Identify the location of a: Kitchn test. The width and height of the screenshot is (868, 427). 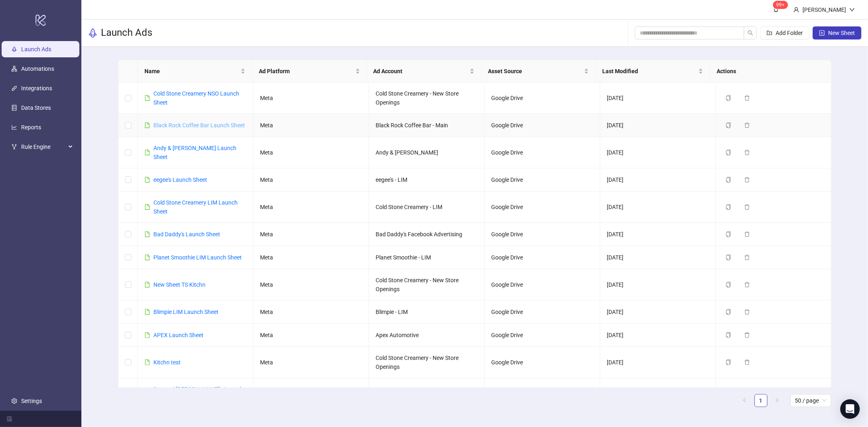
(167, 363).